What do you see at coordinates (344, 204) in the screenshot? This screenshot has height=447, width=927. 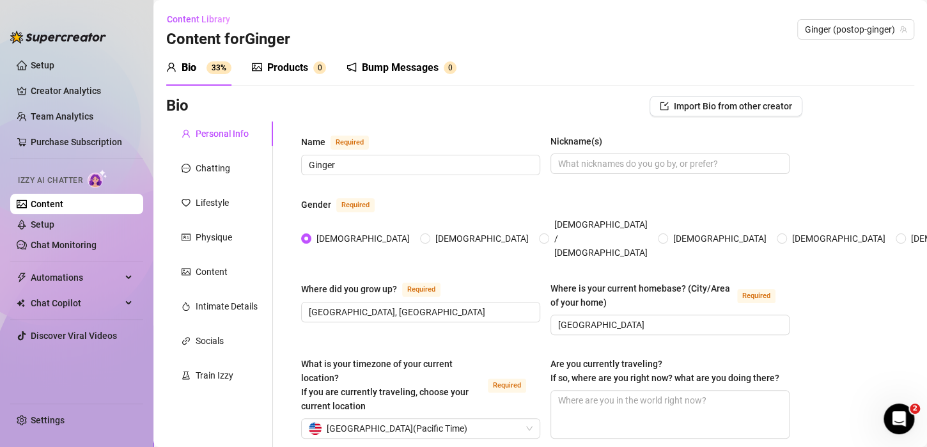 I see `label: Gender` at bounding box center [344, 204].